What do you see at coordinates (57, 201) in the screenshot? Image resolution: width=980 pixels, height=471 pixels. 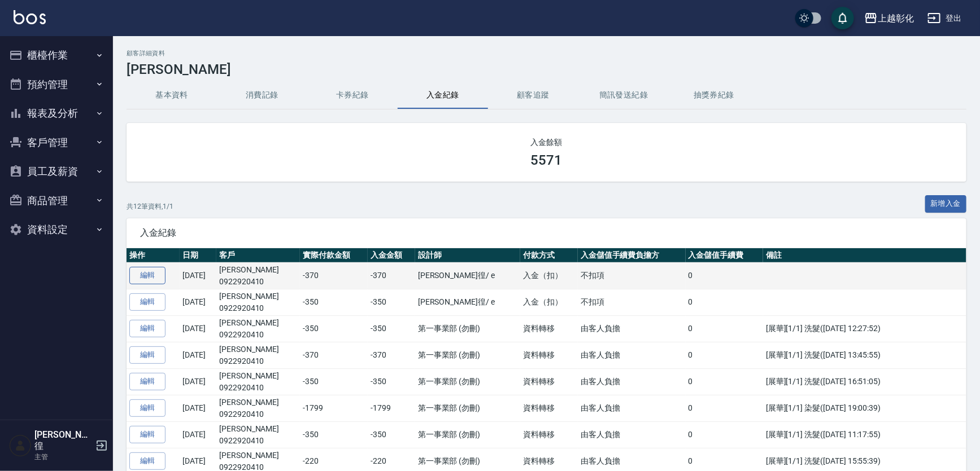 I see `button: 商品管理` at bounding box center [57, 201].